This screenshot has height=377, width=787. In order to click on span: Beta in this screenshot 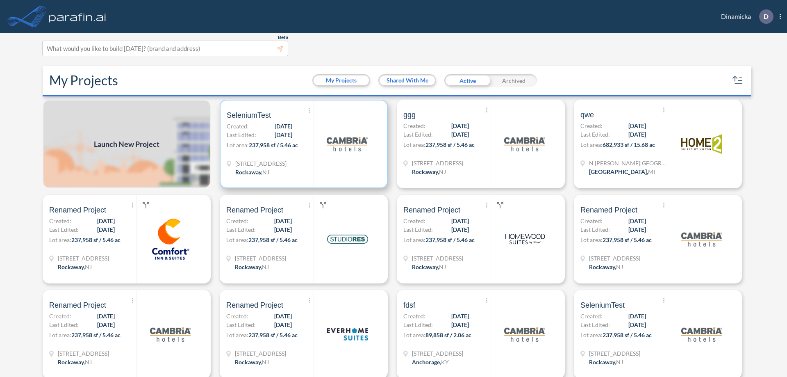, I will do `click(283, 37)`.